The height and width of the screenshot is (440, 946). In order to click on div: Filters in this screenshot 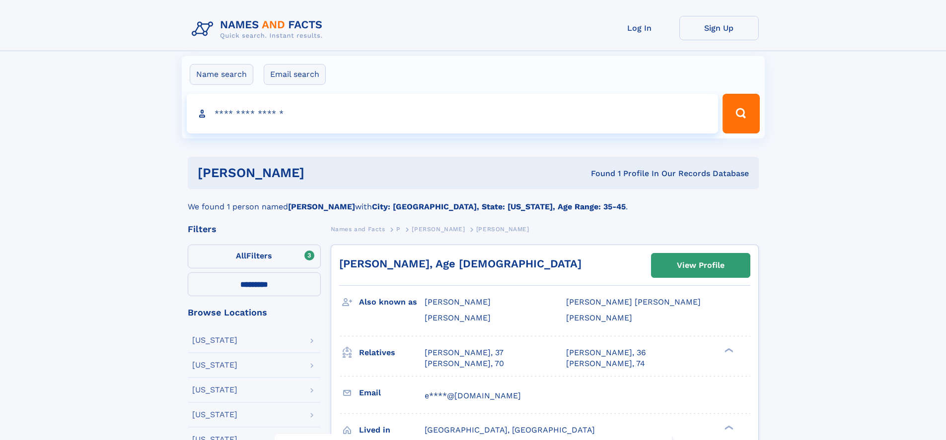, I will do `click(254, 229)`.